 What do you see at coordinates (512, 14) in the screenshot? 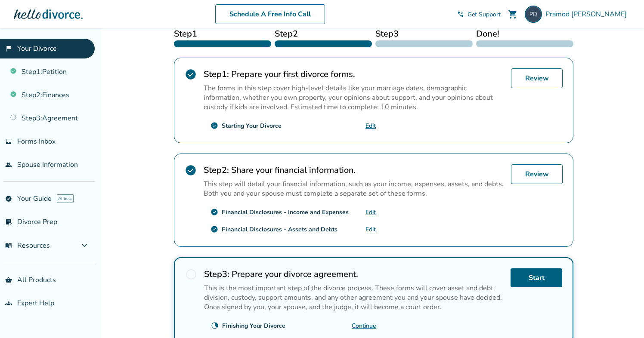
I see `span: shopping_cart` at bounding box center [512, 14].